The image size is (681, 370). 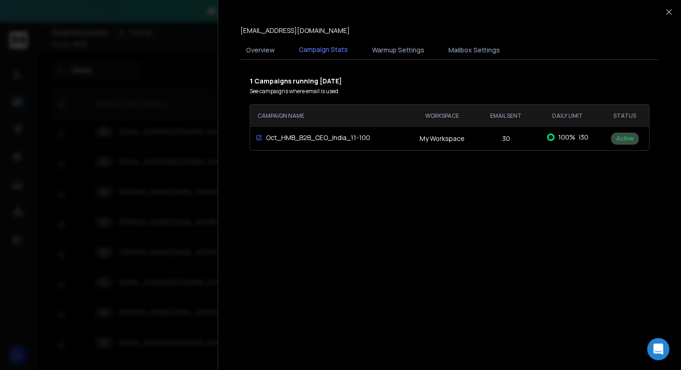 I want to click on td: 30, so click(x=506, y=139).